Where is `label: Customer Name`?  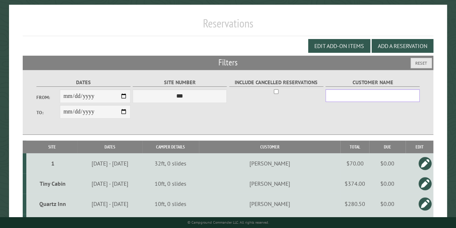
label: Customer Name is located at coordinates (373, 82).